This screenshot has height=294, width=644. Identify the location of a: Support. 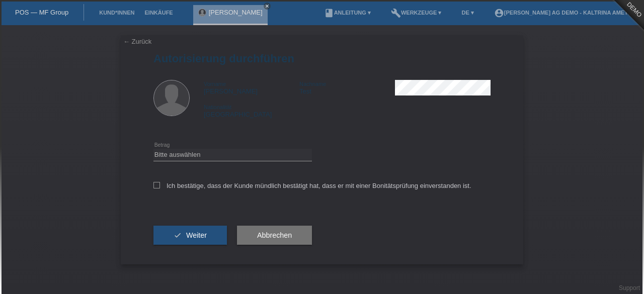
(629, 288).